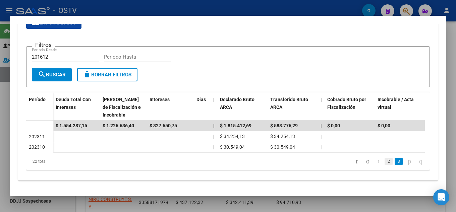 The image size is (456, 212). I want to click on mat-icon: search, so click(42, 74).